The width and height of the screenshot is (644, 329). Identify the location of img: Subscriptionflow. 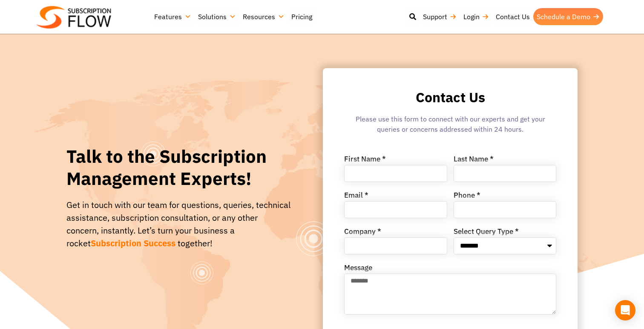
(73, 17).